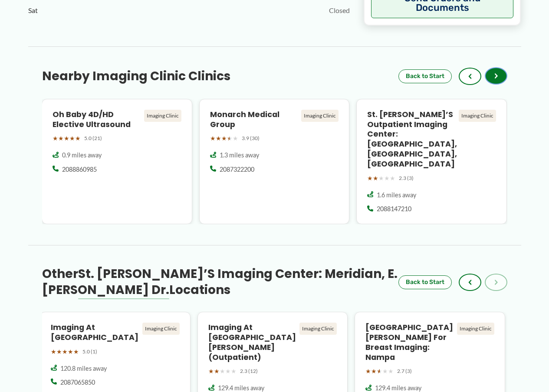 The height and width of the screenshot is (392, 549). I want to click on span: 2.7 (3), so click(404, 371).